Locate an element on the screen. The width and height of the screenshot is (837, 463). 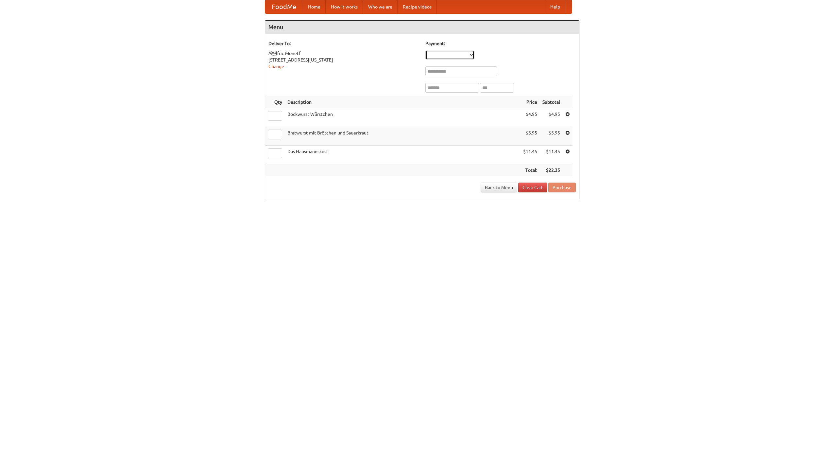
h5: Deliver To: is located at coordinates (344, 43).